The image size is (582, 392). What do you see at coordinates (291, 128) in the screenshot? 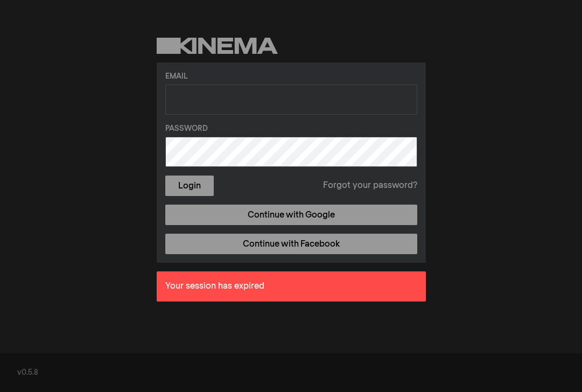
I see `label: Password` at bounding box center [291, 128].